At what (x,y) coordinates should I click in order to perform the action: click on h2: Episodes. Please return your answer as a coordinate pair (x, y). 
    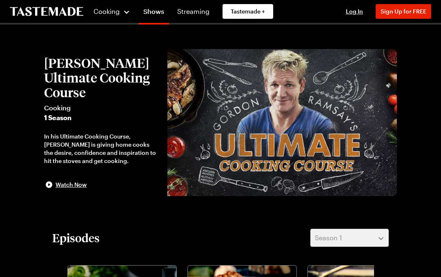
    Looking at the image, I should click on (76, 238).